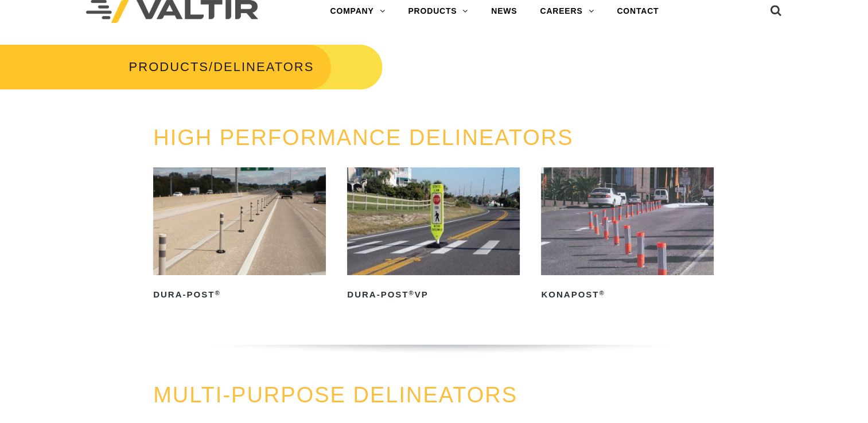 The height and width of the screenshot is (423, 868). What do you see at coordinates (627, 294) in the screenshot?
I see `h2: KonaPost` at bounding box center [627, 294].